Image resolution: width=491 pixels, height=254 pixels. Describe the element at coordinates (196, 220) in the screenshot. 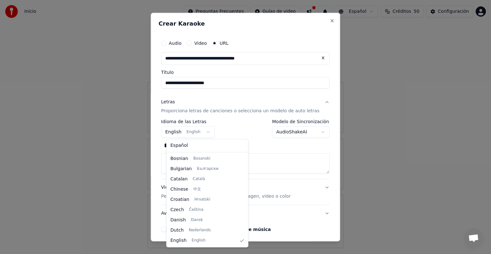

I see `span: Dansk` at that location.